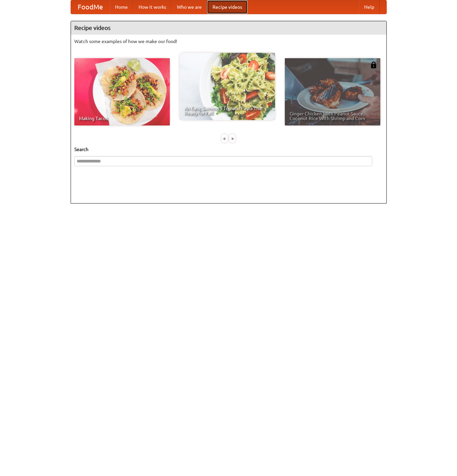  Describe the element at coordinates (369, 7) in the screenshot. I see `a: Help` at that location.